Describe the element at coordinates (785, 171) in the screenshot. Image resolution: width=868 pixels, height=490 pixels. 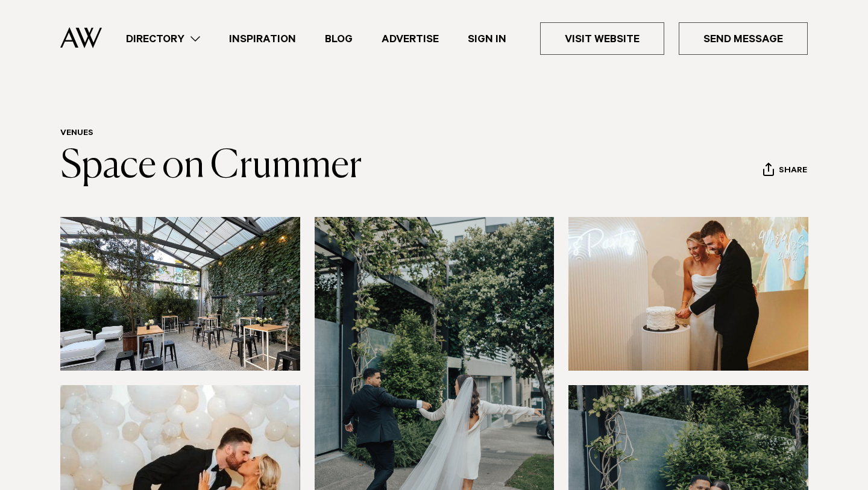
I see `button: Share` at that location.